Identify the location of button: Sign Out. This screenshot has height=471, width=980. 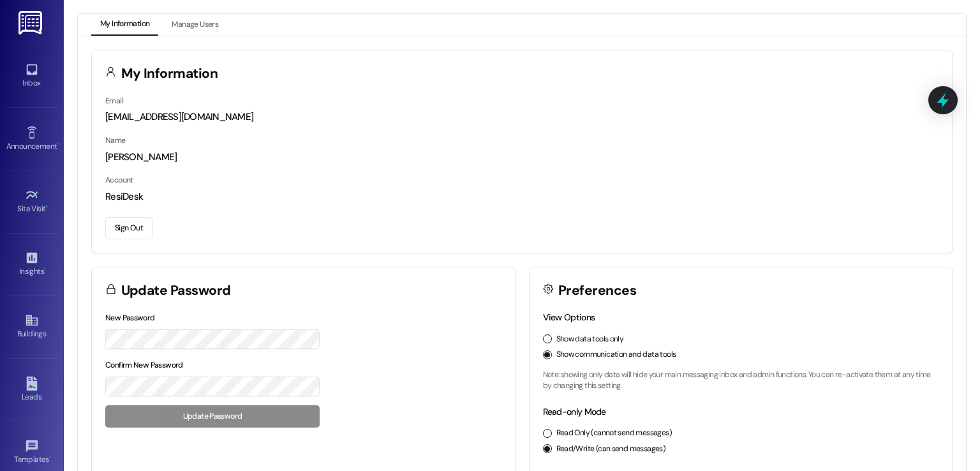
(129, 228).